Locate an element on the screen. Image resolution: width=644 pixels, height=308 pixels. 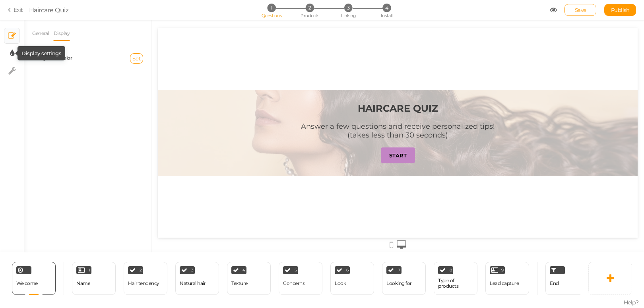
div: 2 Hair tendency is located at coordinates (145, 278).